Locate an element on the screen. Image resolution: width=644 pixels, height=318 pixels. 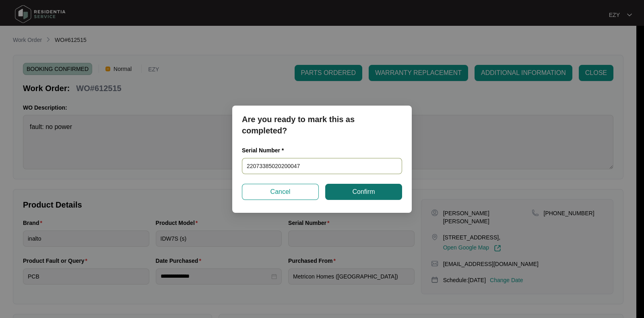
label: Serial Number * is located at coordinates (266, 150).